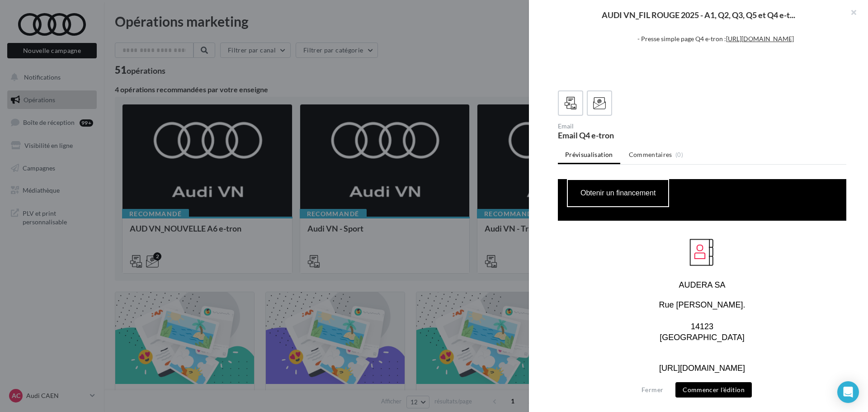 The height and width of the screenshot is (412, 868). I want to click on div: Open Intercom Messenger, so click(848, 392).